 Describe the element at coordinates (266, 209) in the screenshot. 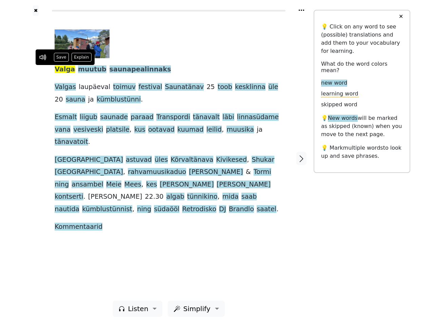

I see `span: saatel` at that location.